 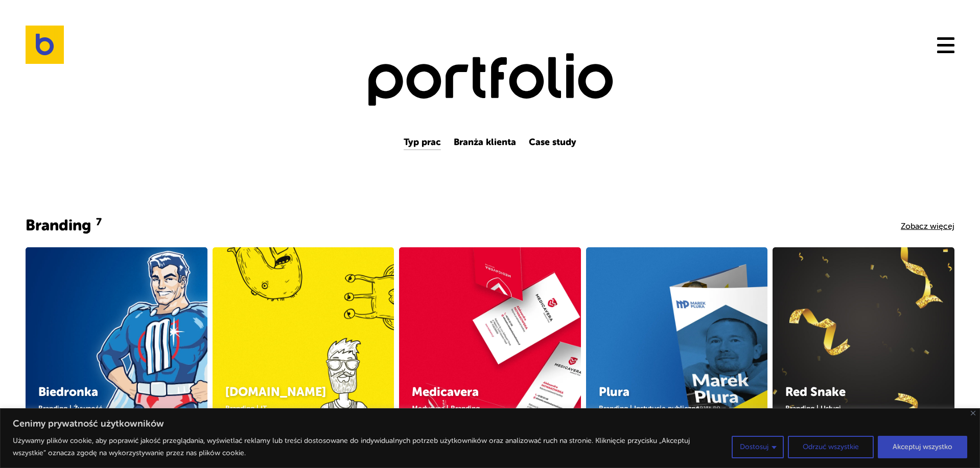 What do you see at coordinates (490, 81) in the screenshot?
I see `h1: Portfolio` at bounding box center [490, 81].